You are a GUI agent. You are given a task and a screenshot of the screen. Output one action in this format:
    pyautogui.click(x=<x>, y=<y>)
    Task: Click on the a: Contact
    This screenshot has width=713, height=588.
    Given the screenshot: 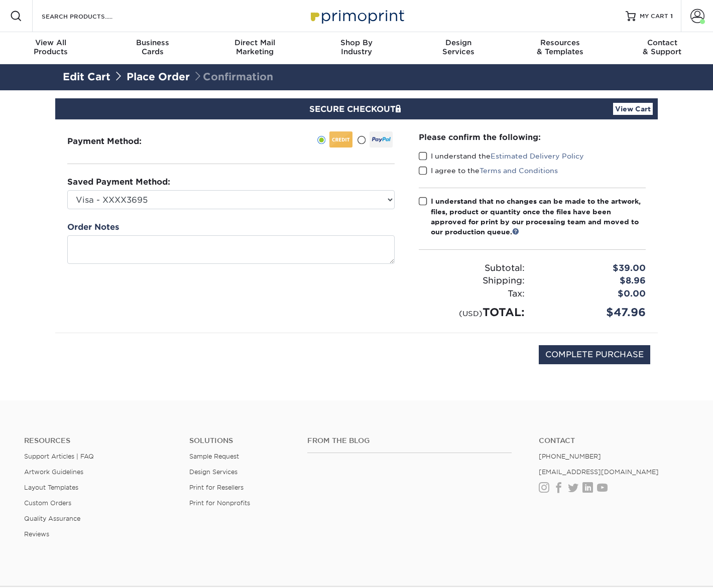 What is the action you would take?
    pyautogui.click(x=614, y=441)
    